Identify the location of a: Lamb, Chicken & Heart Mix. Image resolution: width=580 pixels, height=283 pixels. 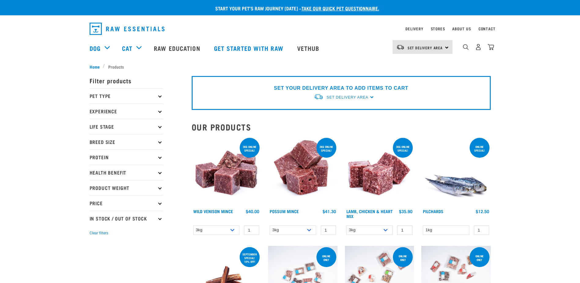
(370, 213).